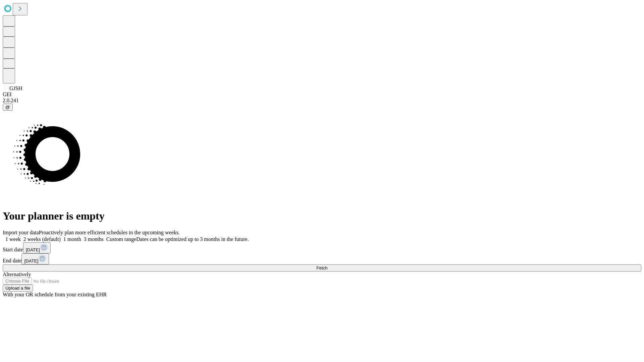 This screenshot has height=362, width=644. I want to click on div: Start date, so click(322, 247).